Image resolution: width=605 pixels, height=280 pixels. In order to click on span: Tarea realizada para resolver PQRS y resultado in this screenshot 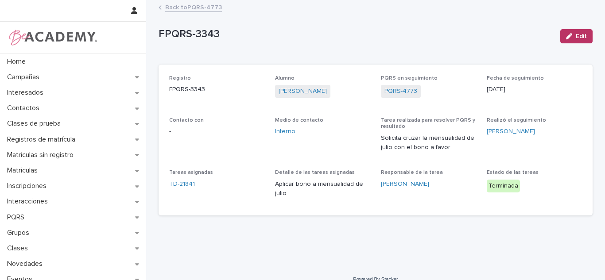, I will do `click(428, 124)`.